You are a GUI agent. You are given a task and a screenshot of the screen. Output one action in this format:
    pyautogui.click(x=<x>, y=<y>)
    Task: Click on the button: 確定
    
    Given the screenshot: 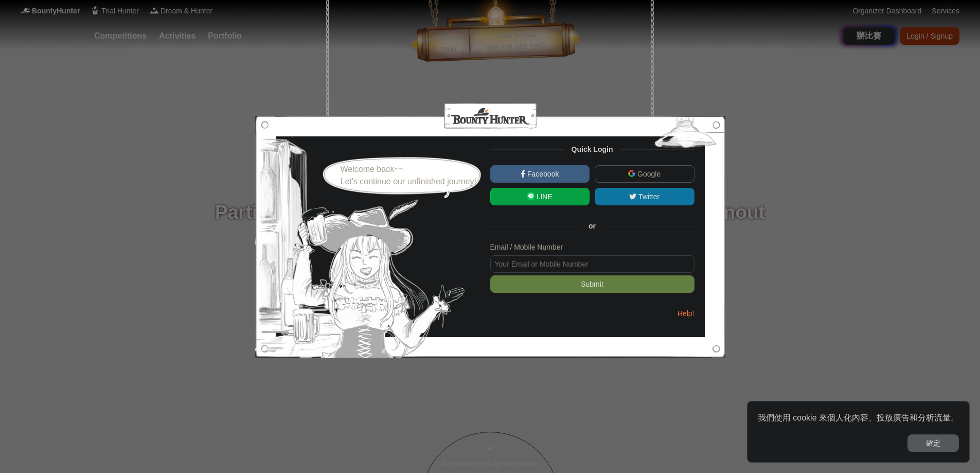 What is the action you would take?
    pyautogui.click(x=933, y=443)
    